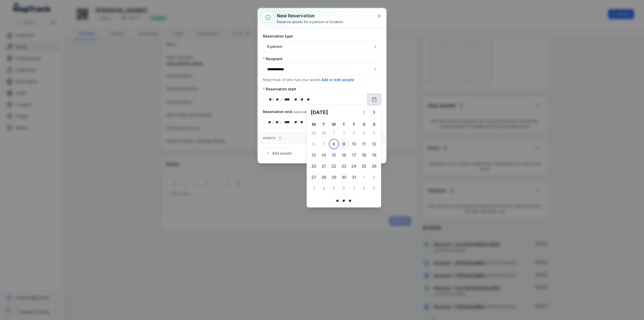 The height and width of the screenshot is (320, 644). What do you see at coordinates (374, 144) in the screenshot?
I see `div: 12` at bounding box center [374, 144].